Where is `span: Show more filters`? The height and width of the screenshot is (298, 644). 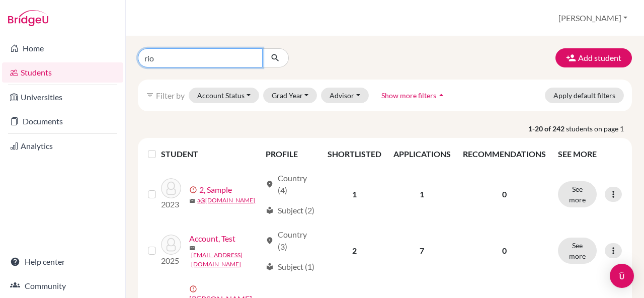 span: Show more filters is located at coordinates (408, 95).